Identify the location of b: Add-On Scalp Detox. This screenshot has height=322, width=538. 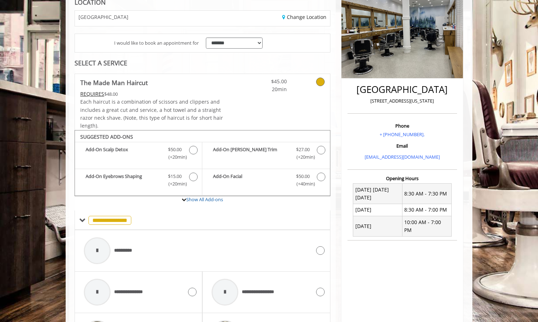
(123, 153).